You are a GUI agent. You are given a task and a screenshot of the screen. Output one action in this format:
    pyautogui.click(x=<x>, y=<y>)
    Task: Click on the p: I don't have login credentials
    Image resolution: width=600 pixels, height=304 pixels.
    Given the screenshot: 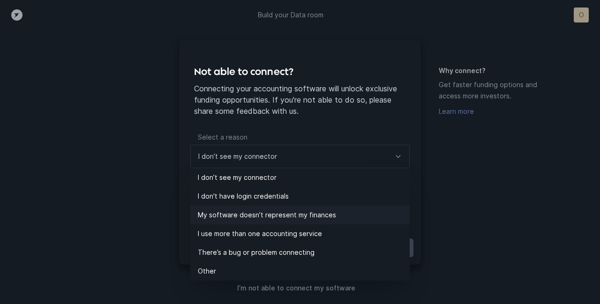 What is the action you would take?
    pyautogui.click(x=304, y=196)
    